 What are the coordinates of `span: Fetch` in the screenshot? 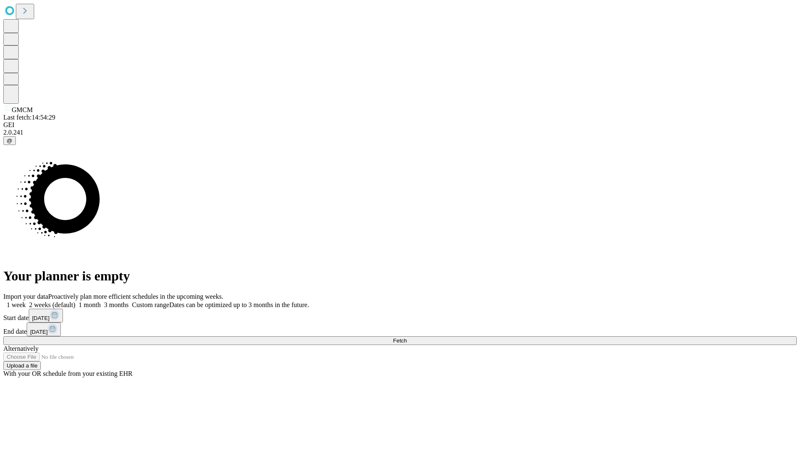 It's located at (400, 340).